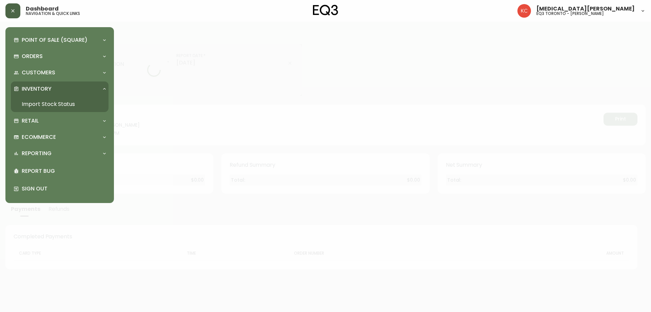 This screenshot has height=312, width=651. Describe the element at coordinates (38, 73) in the screenshot. I see `p: Customers` at that location.